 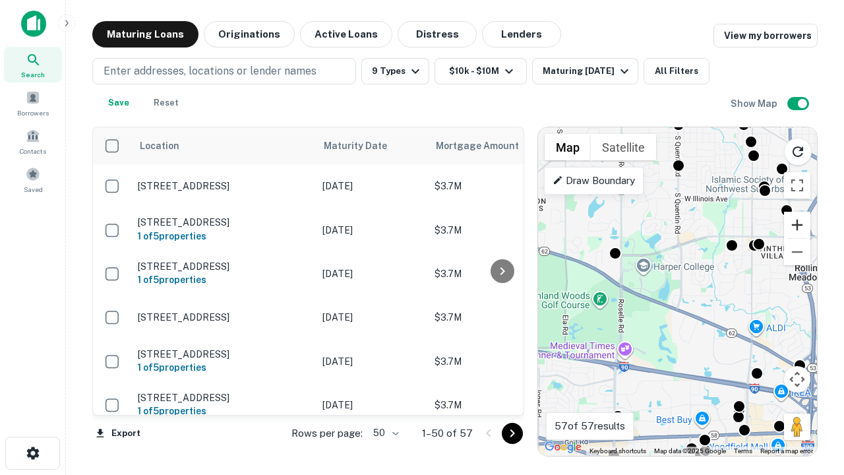 I want to click on div: Chat Widget, so click(x=811, y=359).